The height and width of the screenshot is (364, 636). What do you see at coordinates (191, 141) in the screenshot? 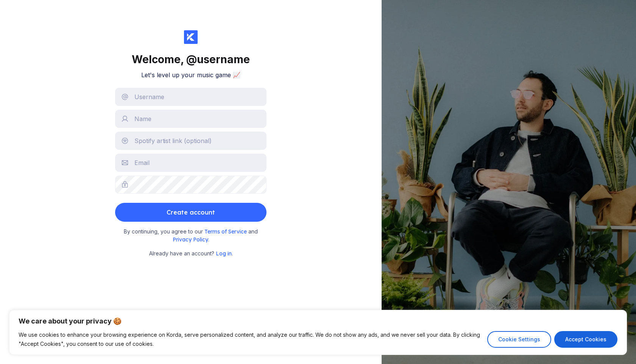
I see `input: Spotify artist link (optional)` at bounding box center [191, 141].